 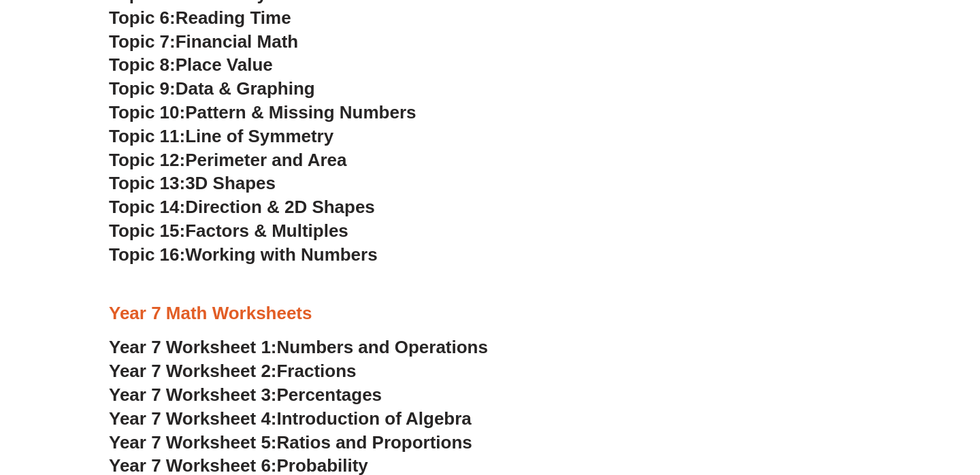 I want to click on span: Topic 8:, so click(x=143, y=64).